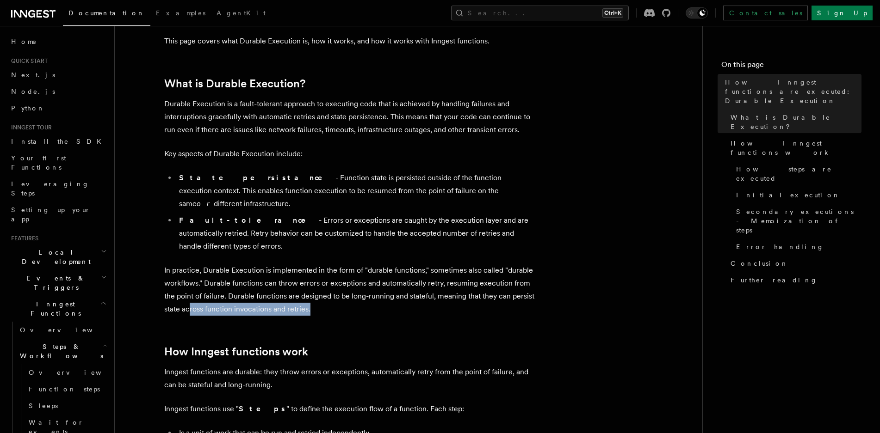 This screenshot has height=433, width=880. Describe the element at coordinates (842, 13) in the screenshot. I see `a: Sign Up` at that location.